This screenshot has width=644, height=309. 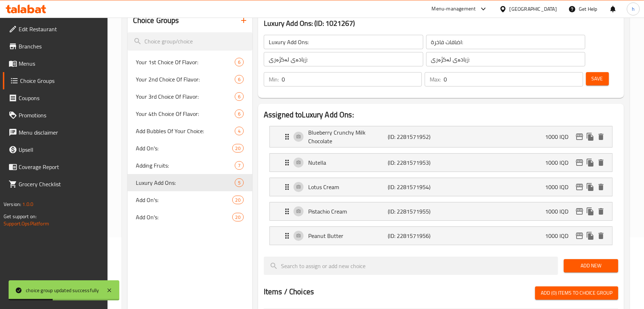 I want to click on span: h, so click(x=633, y=9).